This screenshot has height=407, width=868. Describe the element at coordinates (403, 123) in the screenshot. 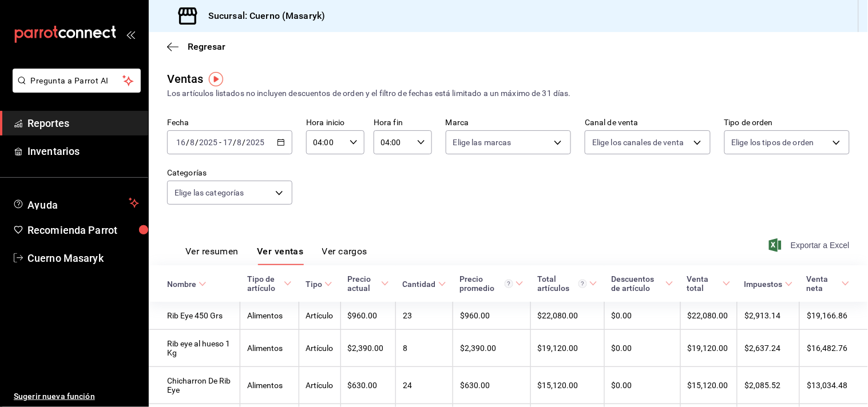

I see `label: Hora fin` at that location.